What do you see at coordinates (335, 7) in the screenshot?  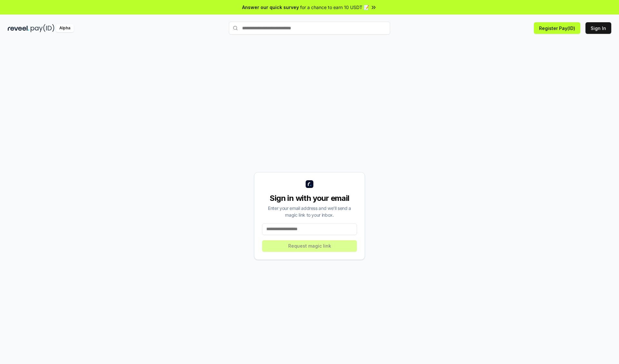 I see `span: for a chance to earn 10 USDT 📝` at bounding box center [335, 7].